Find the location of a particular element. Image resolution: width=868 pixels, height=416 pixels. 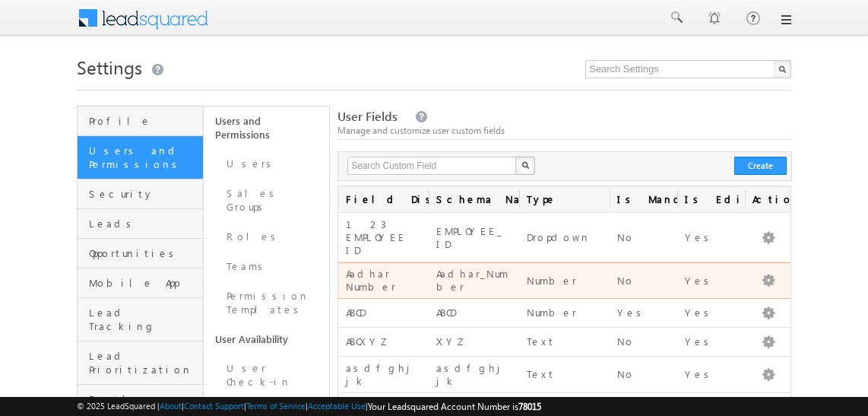

span: Lead Prioritization is located at coordinates (144, 363).